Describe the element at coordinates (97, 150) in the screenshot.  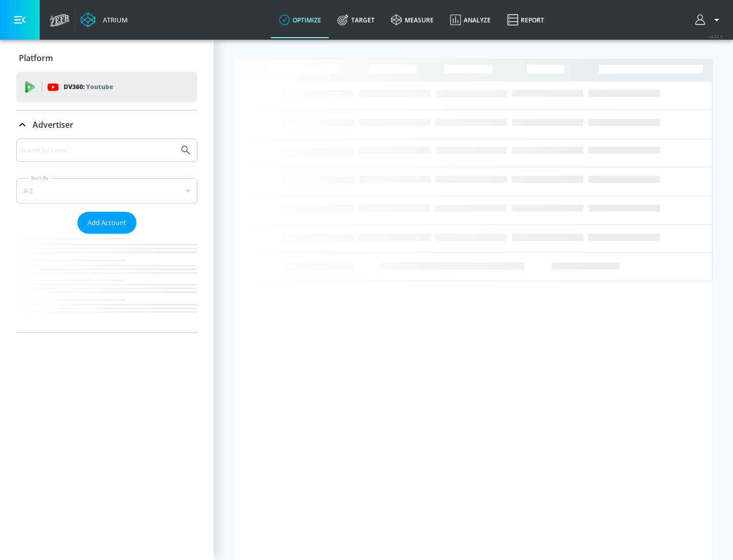
I see `input: Search by name` at that location.